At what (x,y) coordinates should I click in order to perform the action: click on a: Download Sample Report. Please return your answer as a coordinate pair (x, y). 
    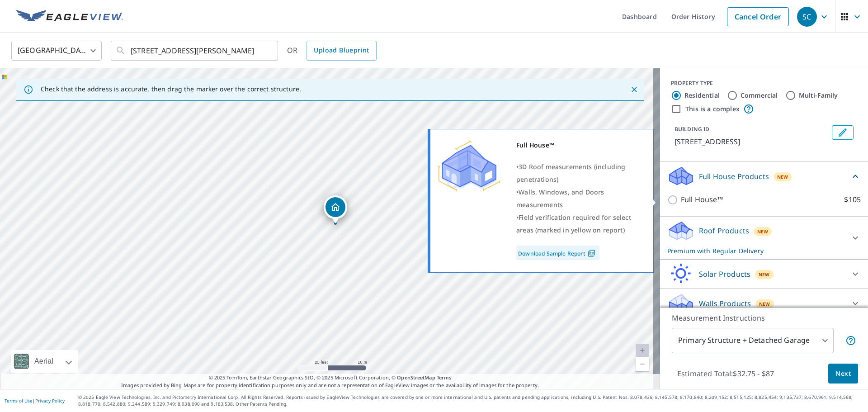
    Looking at the image, I should click on (558, 253).